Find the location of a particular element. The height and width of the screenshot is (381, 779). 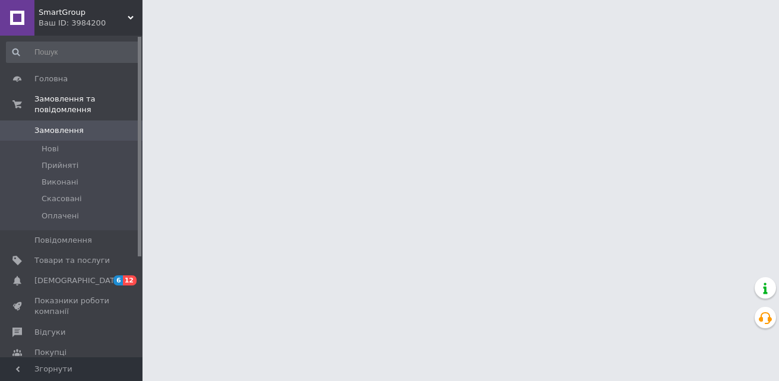

span: Оплачені is located at coordinates (60, 216).